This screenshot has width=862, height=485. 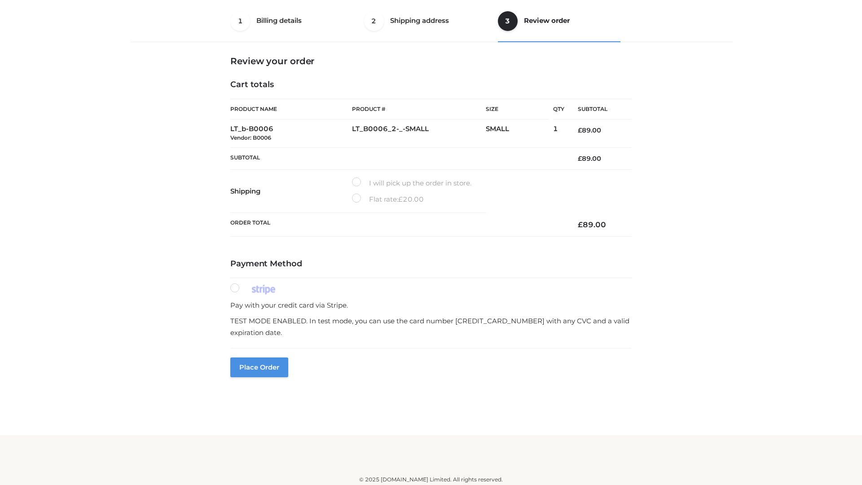 What do you see at coordinates (559, 133) in the screenshot?
I see `td: 1` at bounding box center [559, 133].